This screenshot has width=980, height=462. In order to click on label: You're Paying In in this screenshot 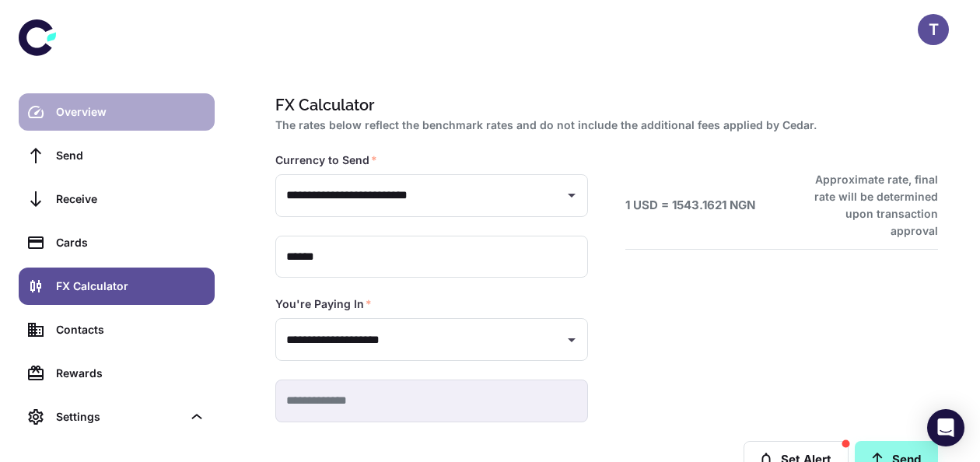, I will do `click(323, 304)`.